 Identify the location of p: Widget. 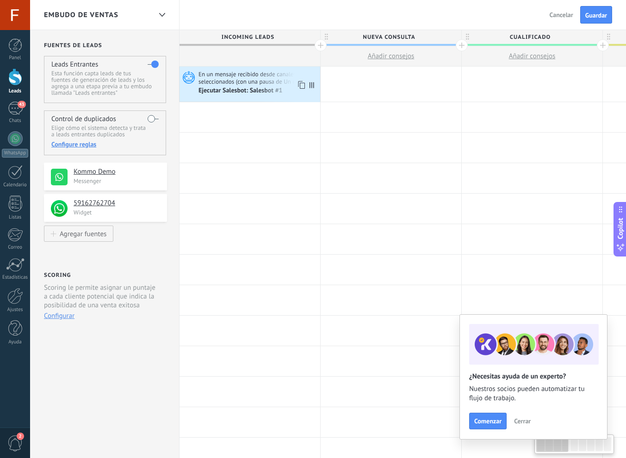
(118, 212).